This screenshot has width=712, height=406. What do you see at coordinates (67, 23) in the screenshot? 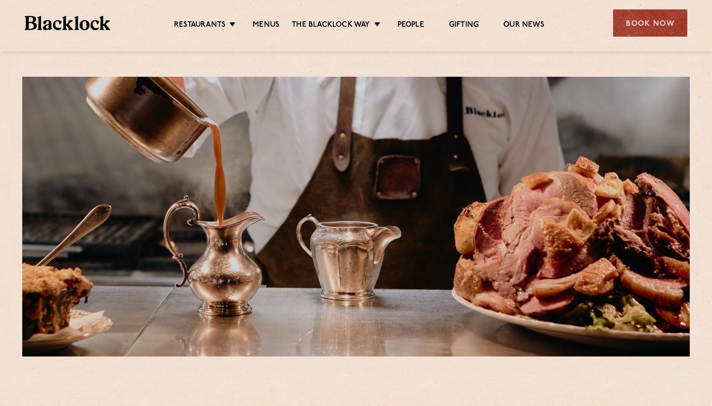
I see `img: BL_Textured_Logo-footer-cropped.svg` at bounding box center [67, 23].